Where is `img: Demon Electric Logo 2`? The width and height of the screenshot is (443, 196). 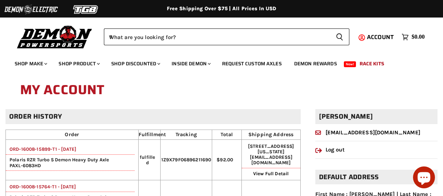 img: Demon Electric Logo 2 is located at coordinates (31, 10).